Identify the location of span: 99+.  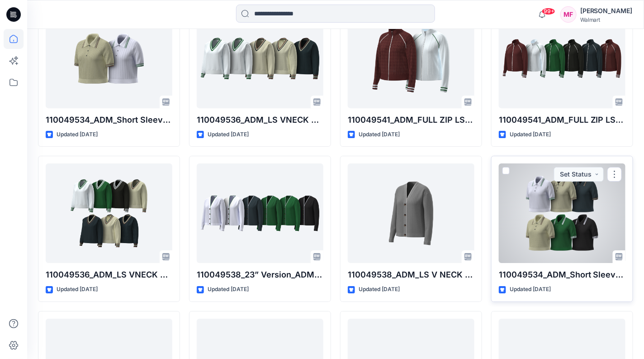
(548, 11).